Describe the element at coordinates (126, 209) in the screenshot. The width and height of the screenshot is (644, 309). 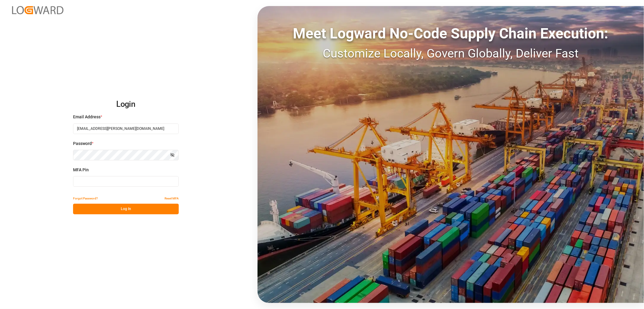
I see `button: Log In` at that location.